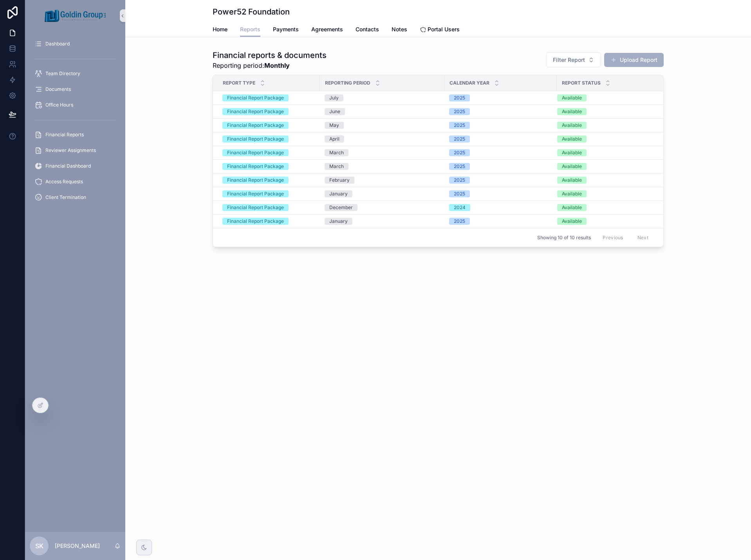 Image resolution: width=751 pixels, height=560 pixels. What do you see at coordinates (460, 208) in the screenshot?
I see `div: 2024` at bounding box center [460, 208].